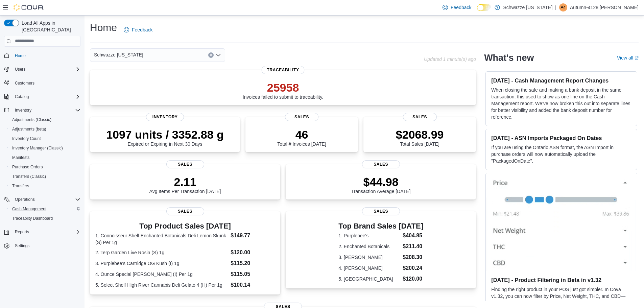 This screenshot has width=644, height=308. What do you see at coordinates (253, 274) in the screenshot?
I see `dd: $115.05` at bounding box center [253, 274].